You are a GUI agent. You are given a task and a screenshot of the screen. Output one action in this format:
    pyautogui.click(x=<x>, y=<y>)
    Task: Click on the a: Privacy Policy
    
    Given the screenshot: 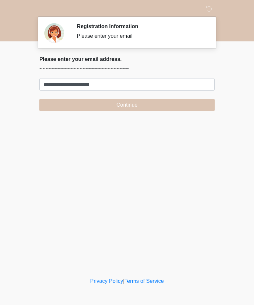 What is the action you would take?
    pyautogui.click(x=107, y=281)
    